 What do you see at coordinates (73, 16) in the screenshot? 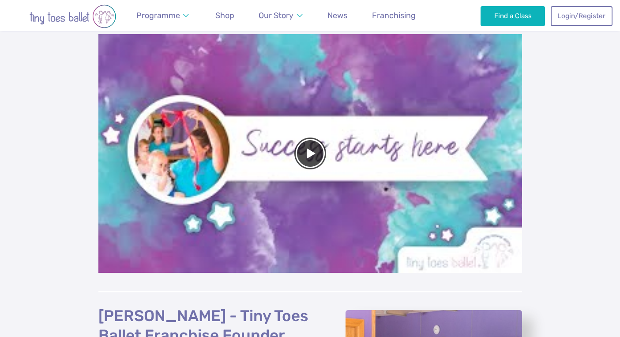
I see `img: tiny toes ballet` at bounding box center [73, 16].